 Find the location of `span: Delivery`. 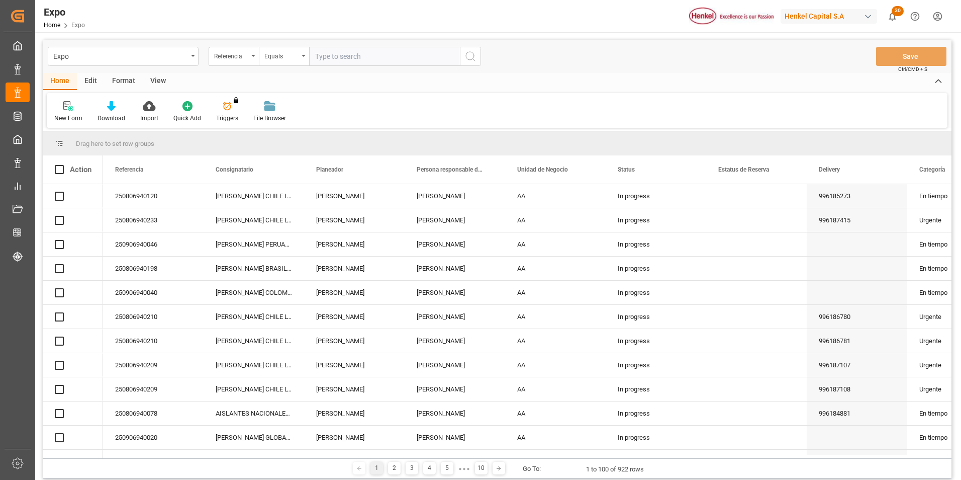

span: Delivery is located at coordinates (830, 169).